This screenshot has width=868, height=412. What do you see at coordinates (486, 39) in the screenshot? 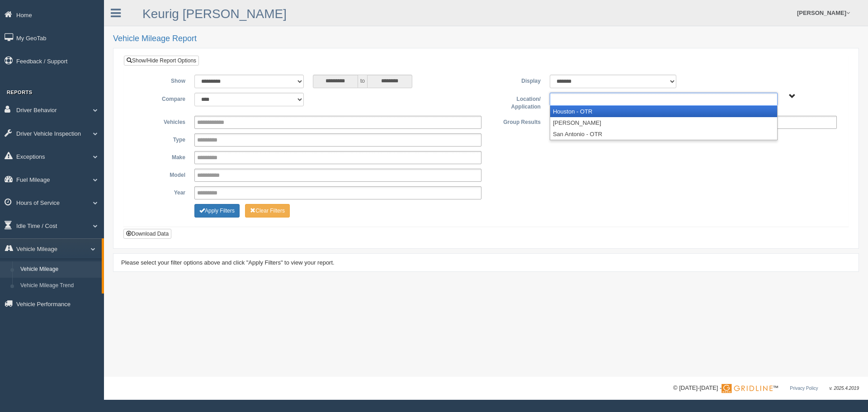
I see `h2: Vehicle Mileage Report` at bounding box center [486, 39].